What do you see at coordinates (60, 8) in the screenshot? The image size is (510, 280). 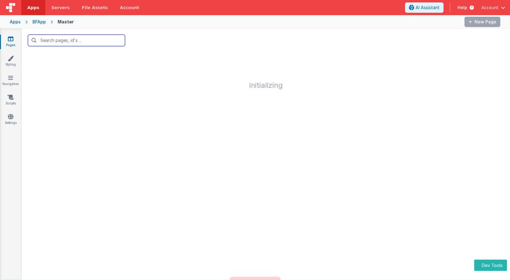 I see `span: Servers` at bounding box center [60, 8].